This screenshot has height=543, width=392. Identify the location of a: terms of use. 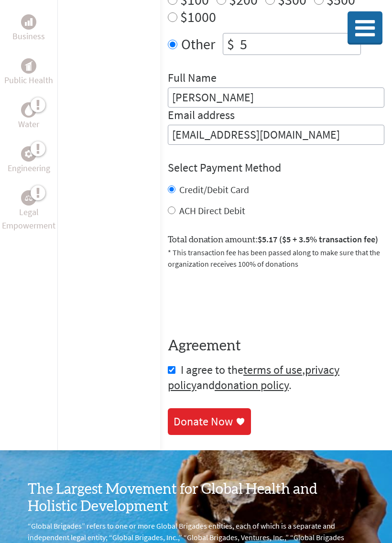
(272, 370).